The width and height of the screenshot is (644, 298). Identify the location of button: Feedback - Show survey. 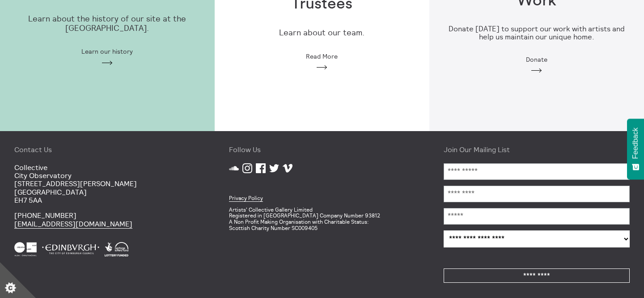
(636, 149).